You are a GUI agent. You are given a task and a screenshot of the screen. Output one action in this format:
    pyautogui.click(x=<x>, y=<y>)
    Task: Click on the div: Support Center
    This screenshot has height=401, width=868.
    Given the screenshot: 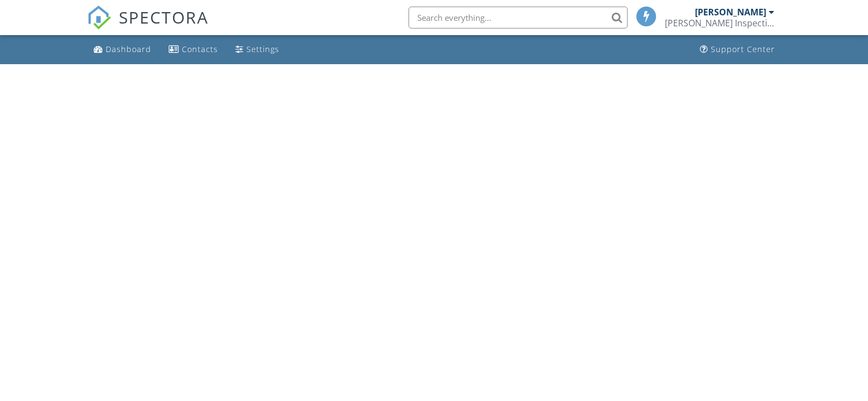 What is the action you would take?
    pyautogui.click(x=743, y=48)
    